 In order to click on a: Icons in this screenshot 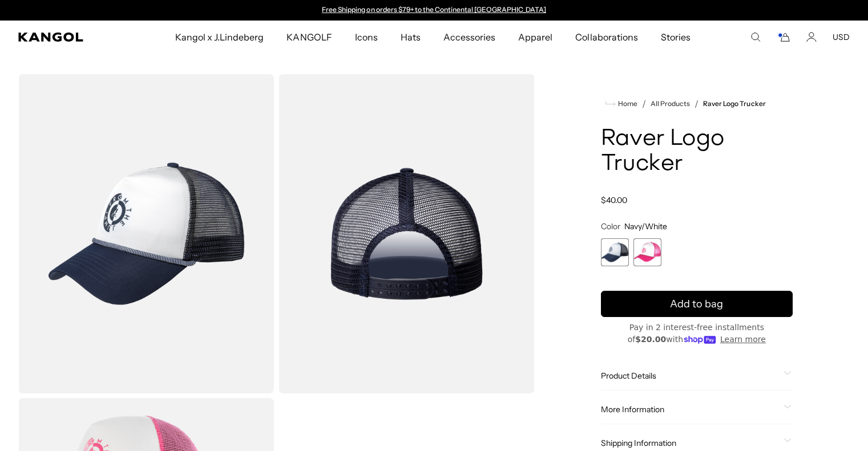, I will do `click(366, 37)`.